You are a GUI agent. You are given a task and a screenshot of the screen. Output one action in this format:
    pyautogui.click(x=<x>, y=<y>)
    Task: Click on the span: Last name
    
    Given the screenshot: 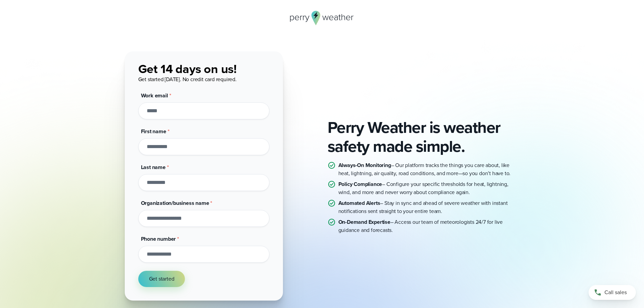 What is the action you would take?
    pyautogui.click(x=153, y=167)
    